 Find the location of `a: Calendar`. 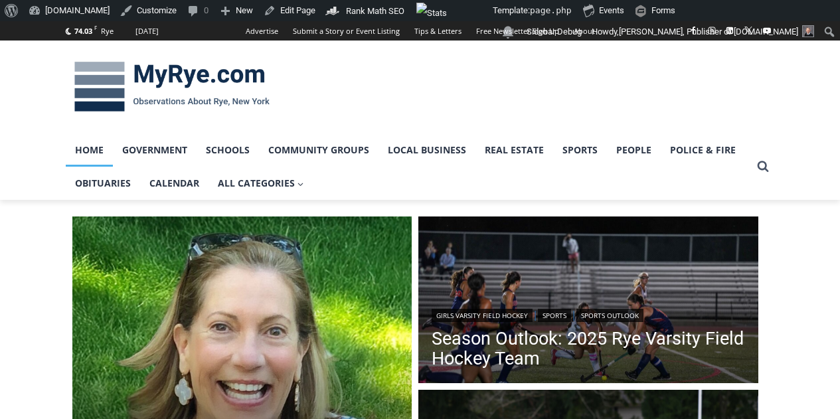

a: Calendar is located at coordinates (174, 183).